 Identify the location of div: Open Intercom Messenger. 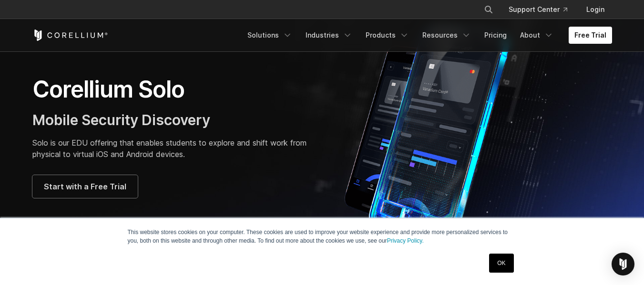
(623, 264).